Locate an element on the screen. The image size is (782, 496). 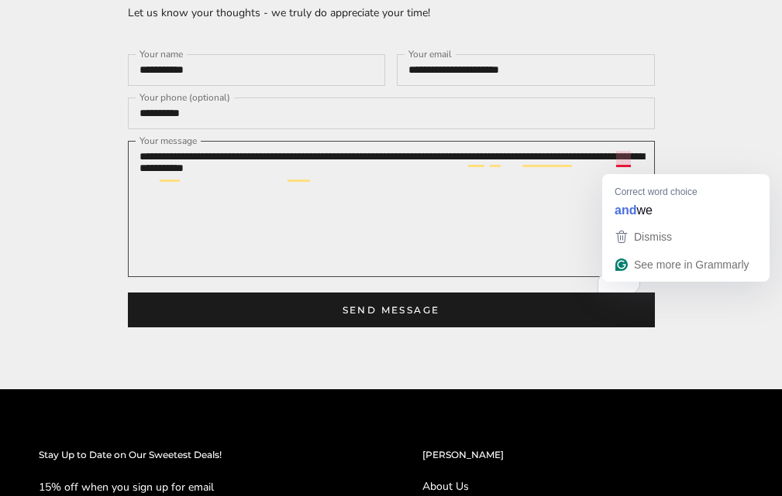
textarea: To enrich screen reader interactions, please activate Accessibility in Grammarly extension settings is located at coordinates (391, 209).